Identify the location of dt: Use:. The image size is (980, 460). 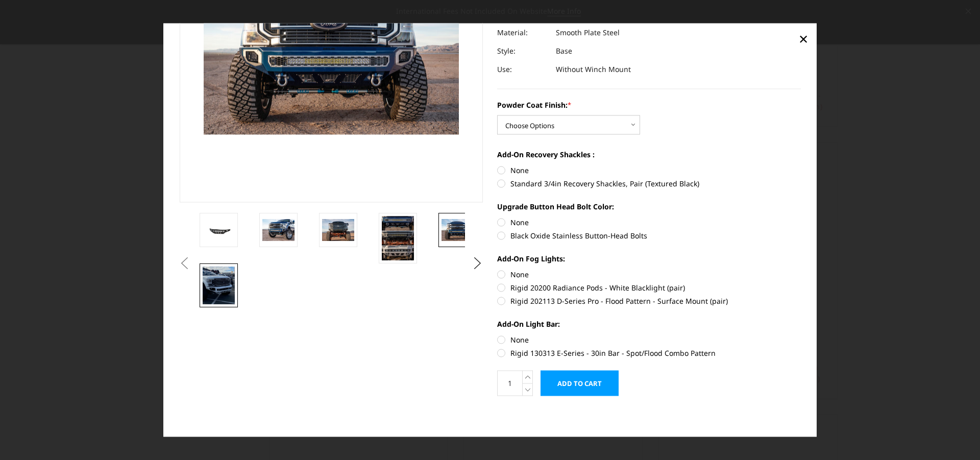
(523, 69).